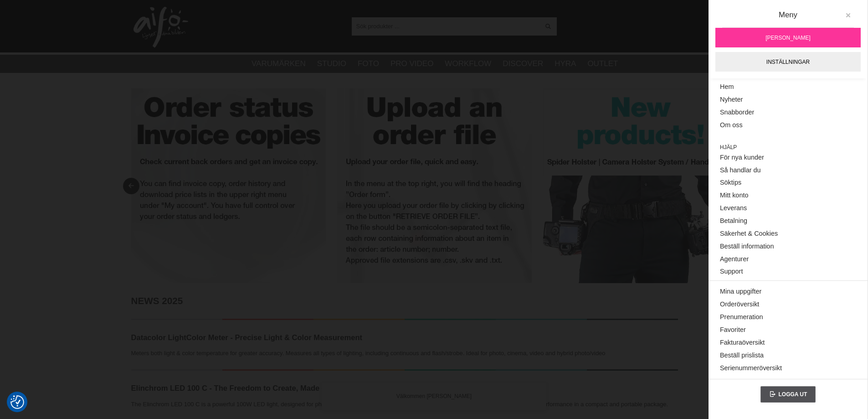 The height and width of the screenshot is (419, 868). What do you see at coordinates (434, 186) in the screenshot?
I see `img: Annons:RET002 banner-resel-upload-bgr.jpg` at bounding box center [434, 186].